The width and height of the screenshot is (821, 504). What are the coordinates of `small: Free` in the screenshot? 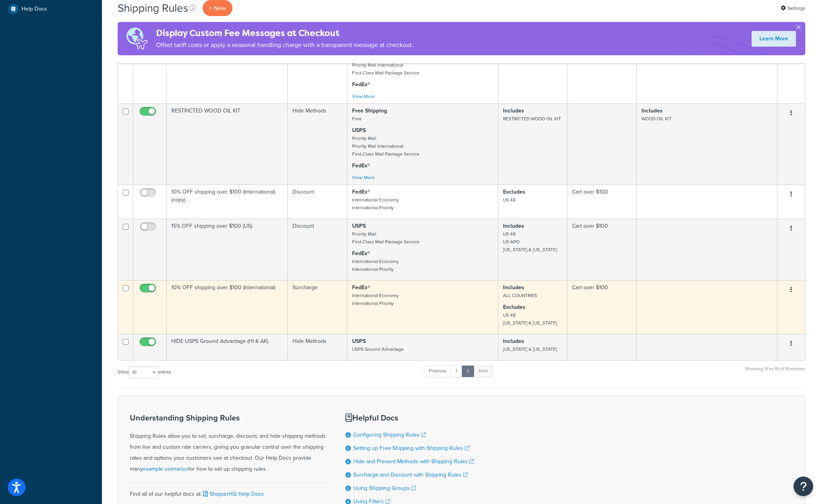 It's located at (357, 119).